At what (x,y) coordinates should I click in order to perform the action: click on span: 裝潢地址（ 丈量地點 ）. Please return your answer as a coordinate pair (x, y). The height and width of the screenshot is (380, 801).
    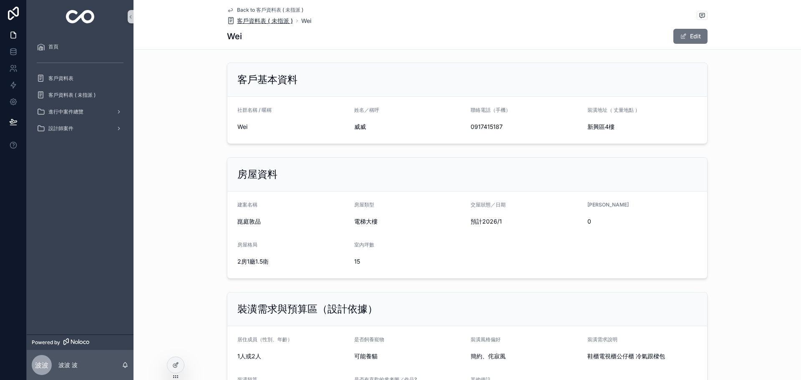
    Looking at the image, I should click on (613, 110).